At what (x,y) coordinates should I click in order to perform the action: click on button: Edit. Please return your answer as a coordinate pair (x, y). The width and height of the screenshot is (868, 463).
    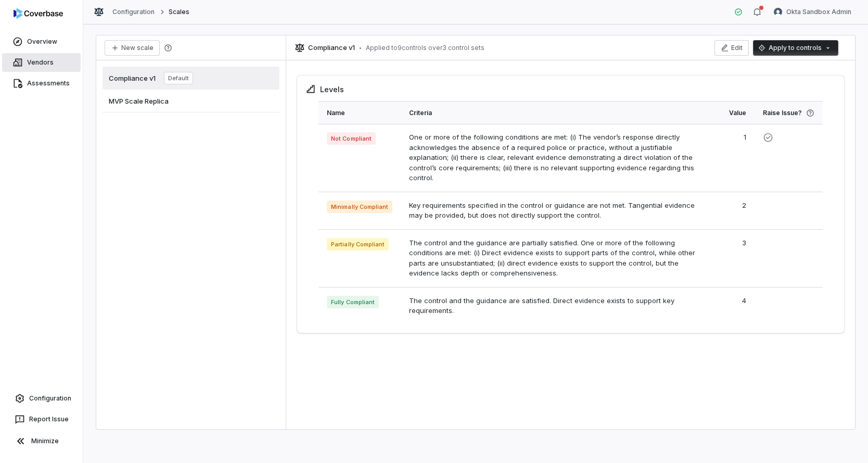
    Looking at the image, I should click on (732, 48).